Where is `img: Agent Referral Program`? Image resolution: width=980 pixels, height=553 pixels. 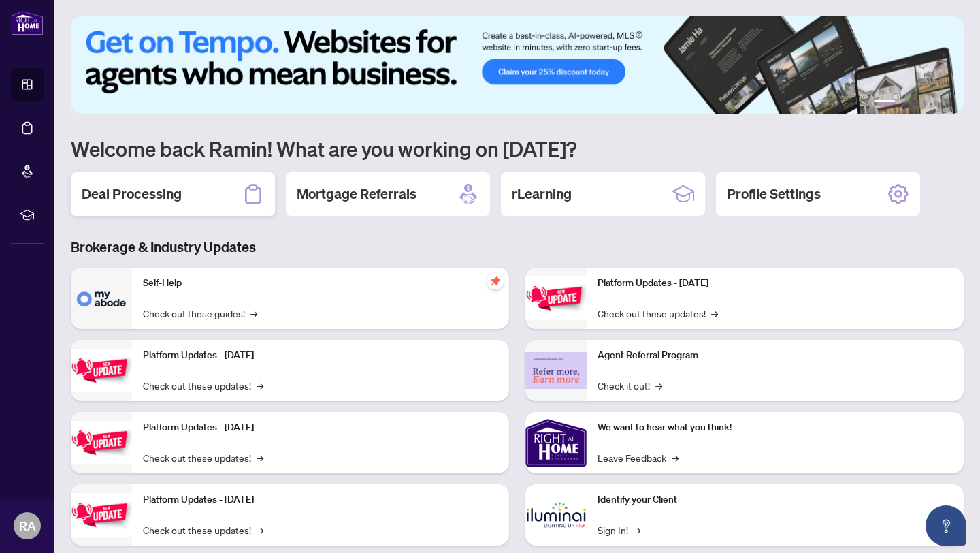 img: Agent Referral Program is located at coordinates (556, 371).